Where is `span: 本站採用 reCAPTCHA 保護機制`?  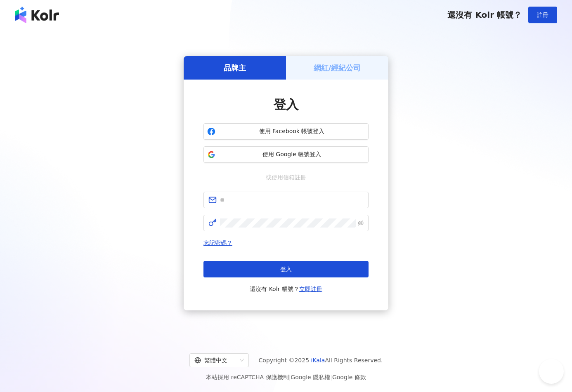 span: 本站採用 reCAPTCHA 保護機制 is located at coordinates (285, 378).